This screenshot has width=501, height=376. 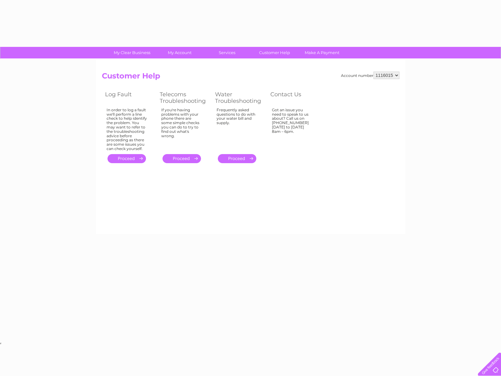 I want to click on a: Make A Payment, so click(x=322, y=53).